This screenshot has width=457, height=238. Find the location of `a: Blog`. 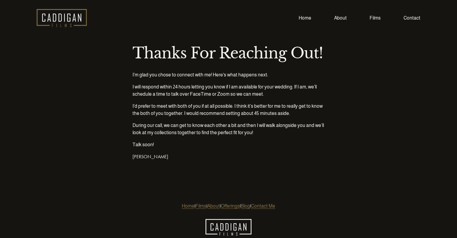

a: Blog is located at coordinates (245, 206).